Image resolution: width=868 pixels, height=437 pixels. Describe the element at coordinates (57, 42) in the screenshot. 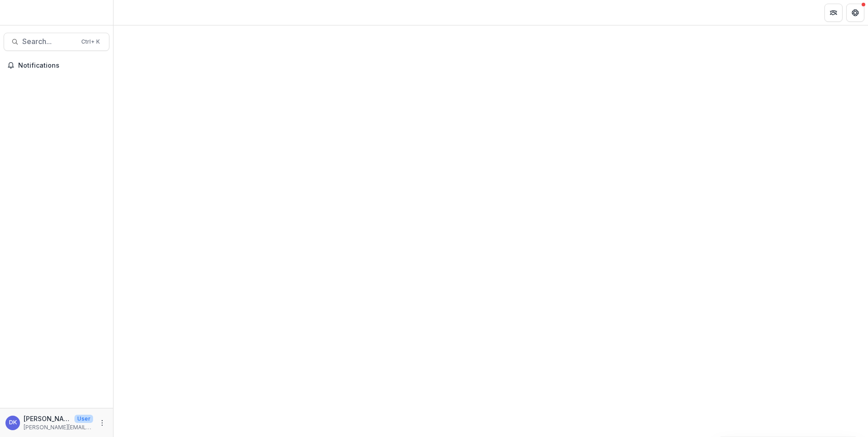

I see `button: Search...` at that location.